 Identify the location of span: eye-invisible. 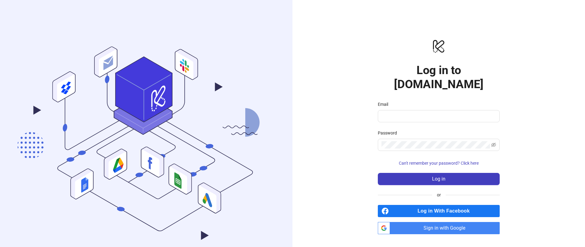
(494, 145).